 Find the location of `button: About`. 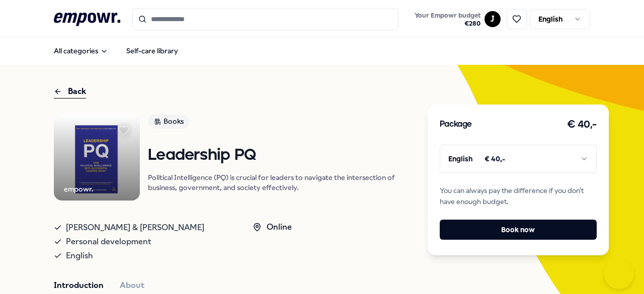

button: About is located at coordinates (132, 286).